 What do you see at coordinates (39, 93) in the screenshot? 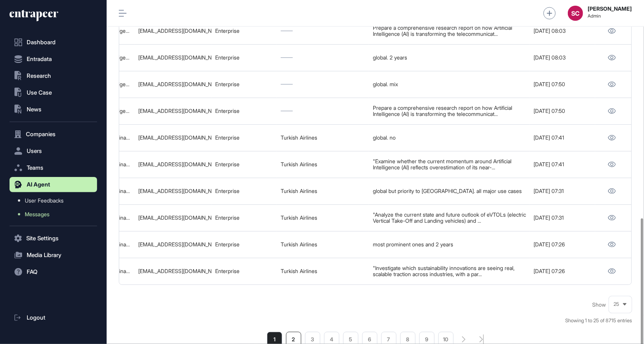
I see `span: Use Case` at bounding box center [39, 93].